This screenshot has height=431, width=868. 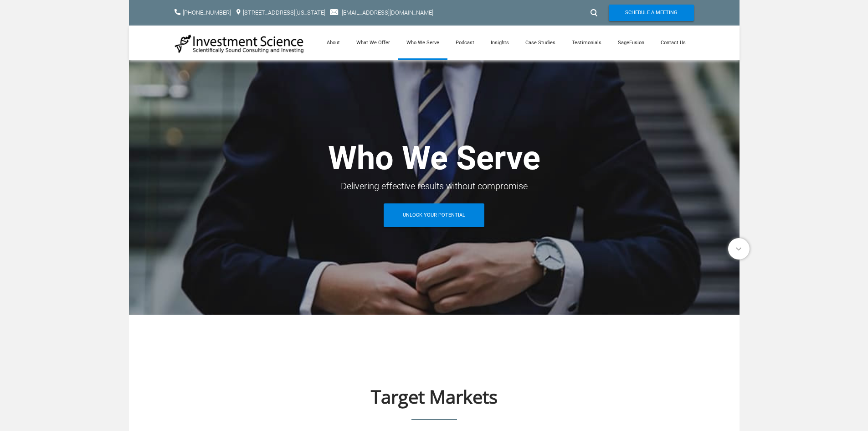 I want to click on a: Insights, so click(x=500, y=42).